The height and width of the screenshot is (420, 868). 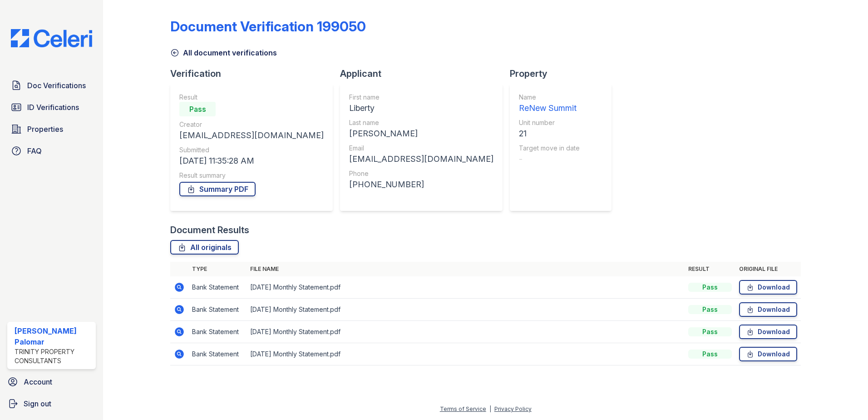 What do you see at coordinates (268, 26) in the screenshot?
I see `div: Document Verification 199050` at bounding box center [268, 26].